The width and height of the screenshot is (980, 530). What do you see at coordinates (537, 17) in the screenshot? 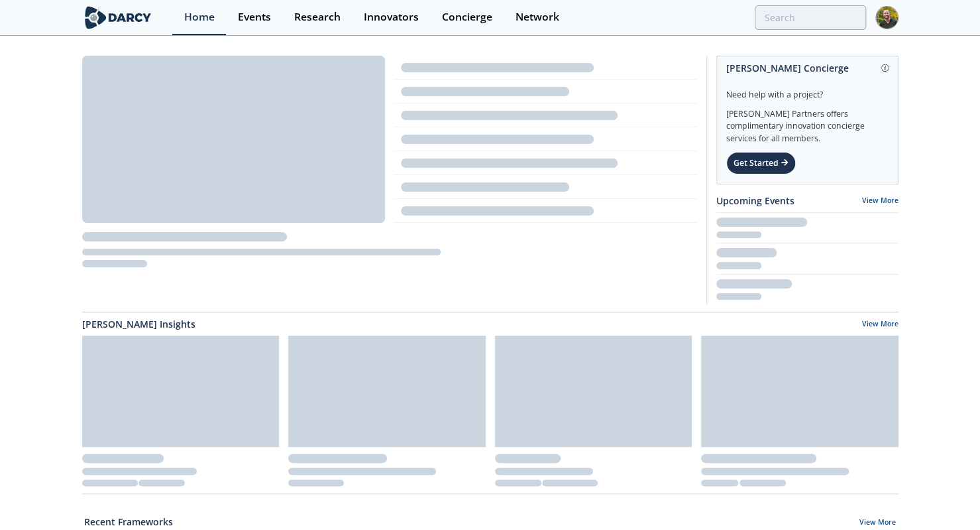
I see `div: Network` at bounding box center [537, 17].